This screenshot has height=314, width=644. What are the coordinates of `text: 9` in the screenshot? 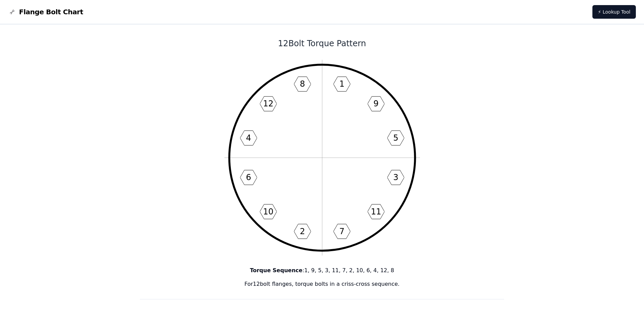 It's located at (376, 103).